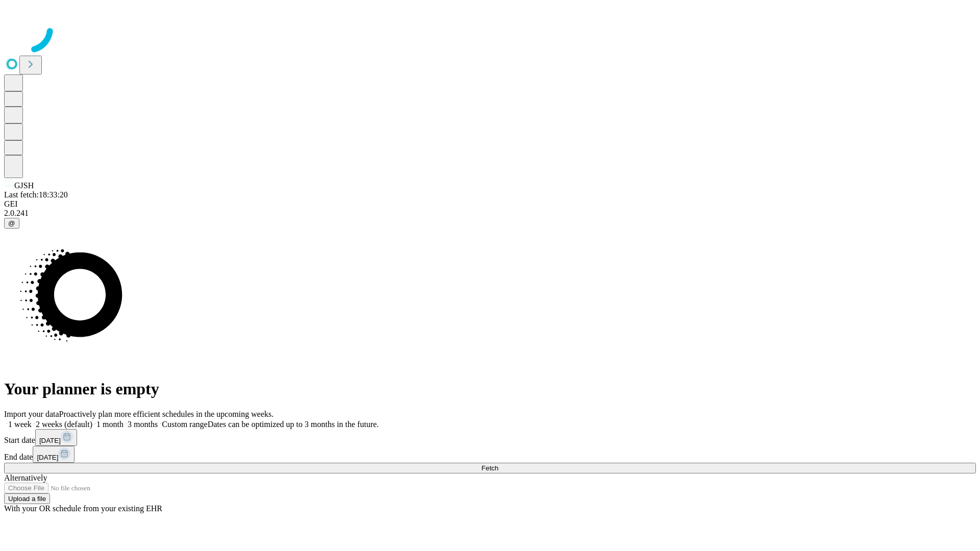 Image resolution: width=980 pixels, height=551 pixels. What do you see at coordinates (490, 437) in the screenshot?
I see `div: Start date` at bounding box center [490, 437].